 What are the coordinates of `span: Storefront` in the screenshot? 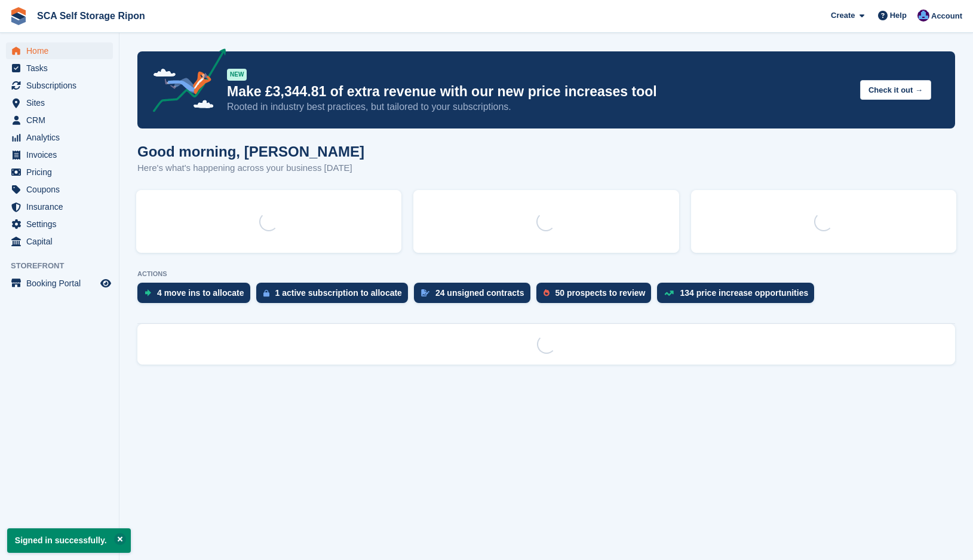 It's located at (65, 266).